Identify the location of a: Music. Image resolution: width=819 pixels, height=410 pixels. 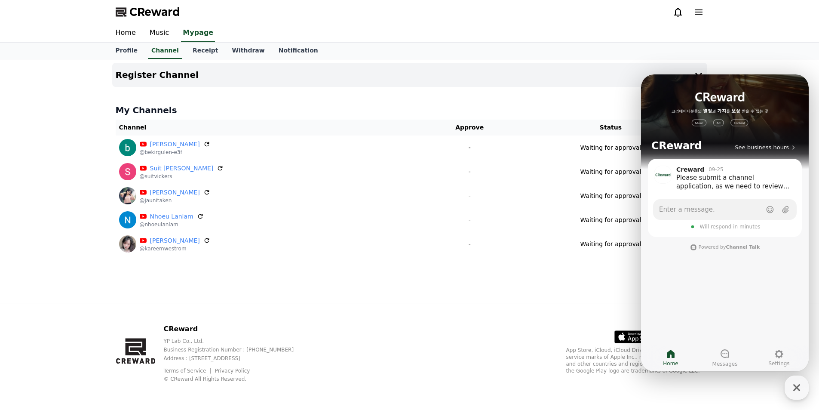
(159, 33).